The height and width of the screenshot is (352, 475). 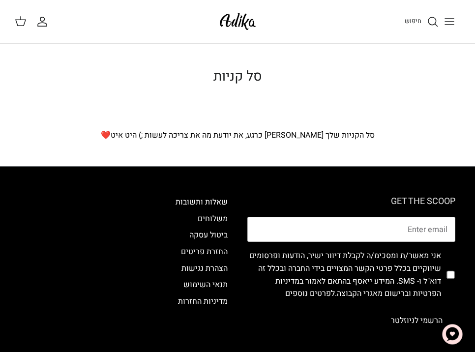 I want to click on a: תנאי השימוש, so click(x=206, y=285).